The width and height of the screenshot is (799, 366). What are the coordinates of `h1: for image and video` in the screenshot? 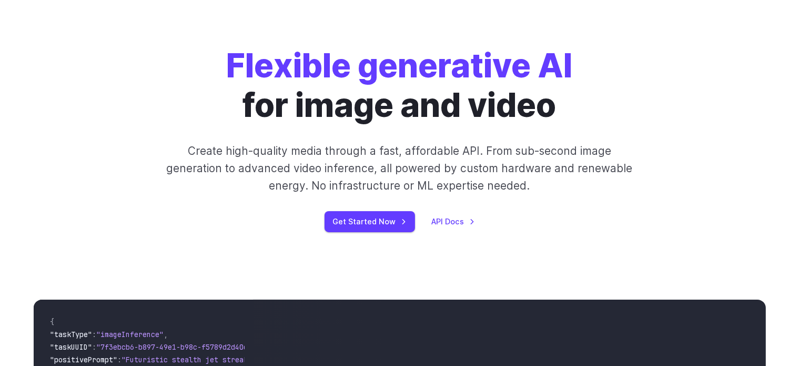 It's located at (400, 86).